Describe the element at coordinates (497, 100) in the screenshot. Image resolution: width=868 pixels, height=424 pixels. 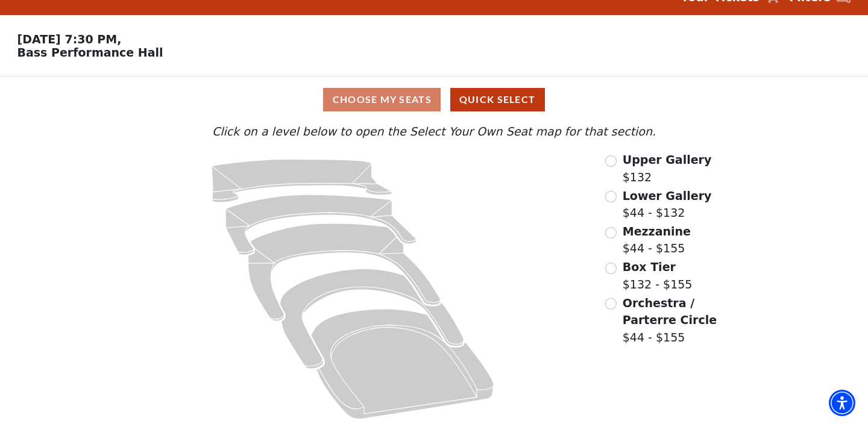
I see `button: Quick Select` at that location.